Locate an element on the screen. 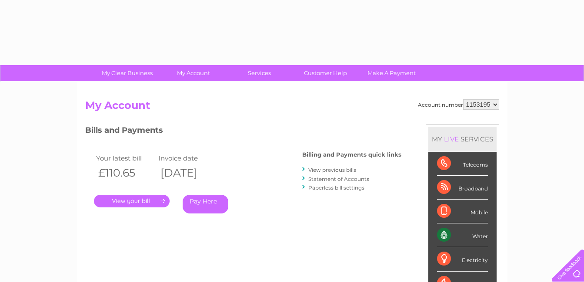 The height and width of the screenshot is (282, 584). a: Pay Here is located at coordinates (205, 204).